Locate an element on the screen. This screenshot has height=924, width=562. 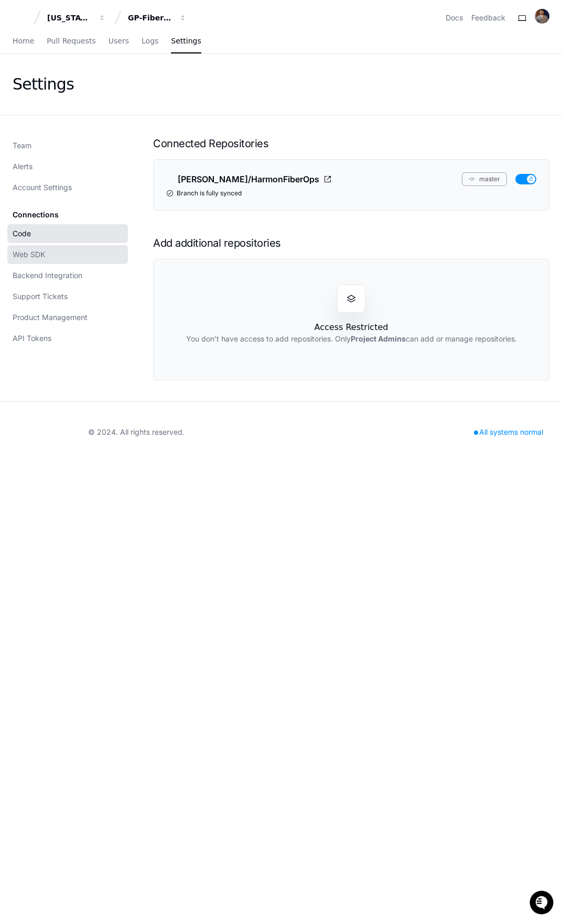
a: Docs is located at coordinates (454, 18).